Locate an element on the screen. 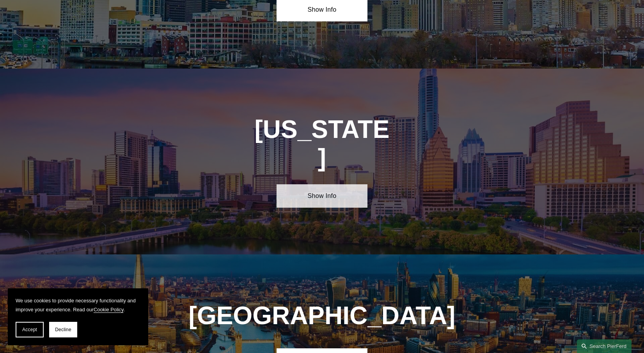 This screenshot has width=644, height=353. button: Decline is located at coordinates (63, 330).